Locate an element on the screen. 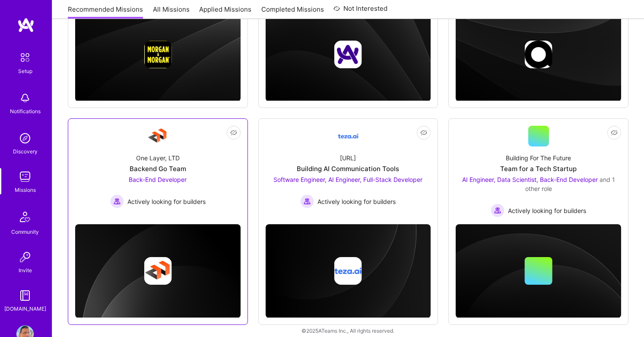 This screenshot has height=337, width=644. span: AI Engineer, Data Scientist, Back-End Developer is located at coordinates (530, 179).